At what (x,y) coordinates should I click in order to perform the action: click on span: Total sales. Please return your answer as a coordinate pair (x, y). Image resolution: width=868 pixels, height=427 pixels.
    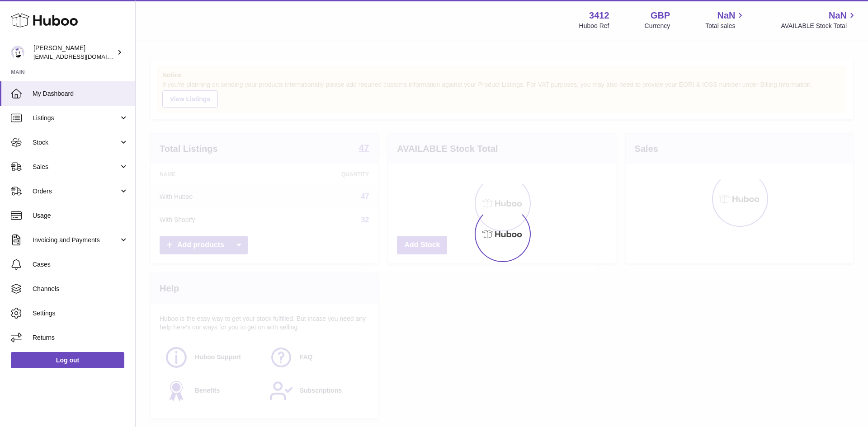
    Looking at the image, I should click on (726, 26).